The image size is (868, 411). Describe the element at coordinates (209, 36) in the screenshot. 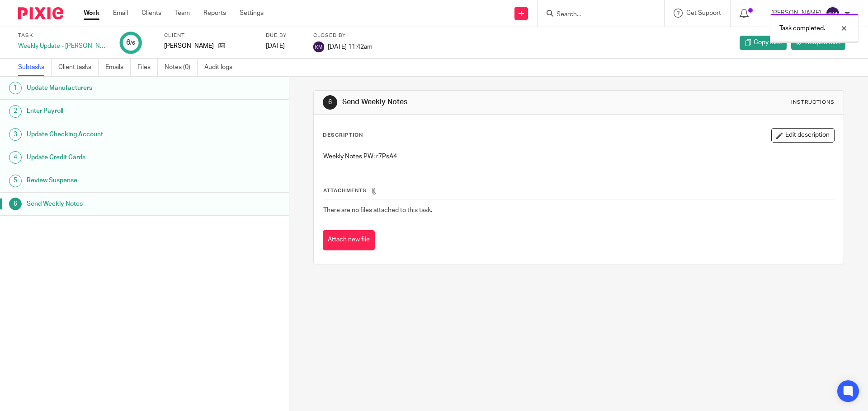

I see `label: Client` at that location.